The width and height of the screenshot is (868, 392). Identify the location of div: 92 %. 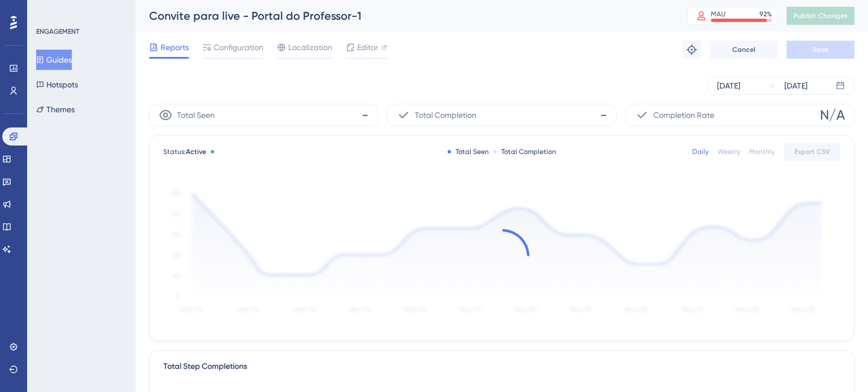
(765, 14).